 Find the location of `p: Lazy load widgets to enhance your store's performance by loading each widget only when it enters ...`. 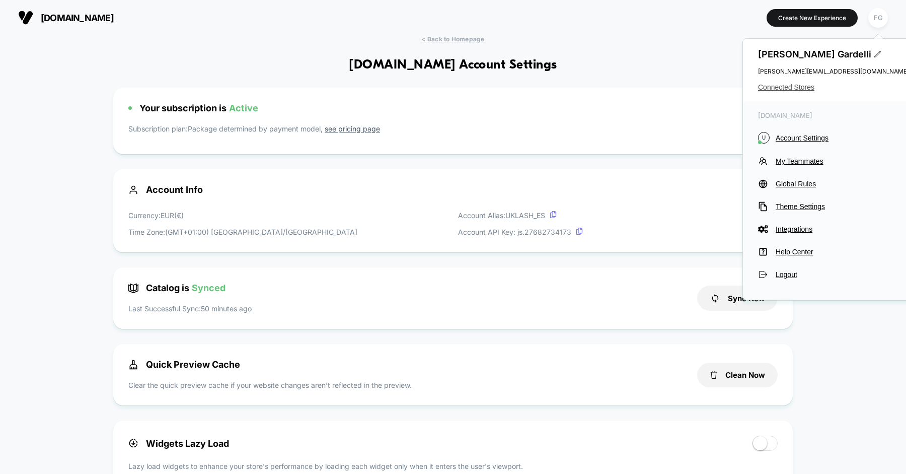

p: Lazy load widgets to enhance your store's performance by loading each widget only when it enters ... is located at coordinates (453, 466).